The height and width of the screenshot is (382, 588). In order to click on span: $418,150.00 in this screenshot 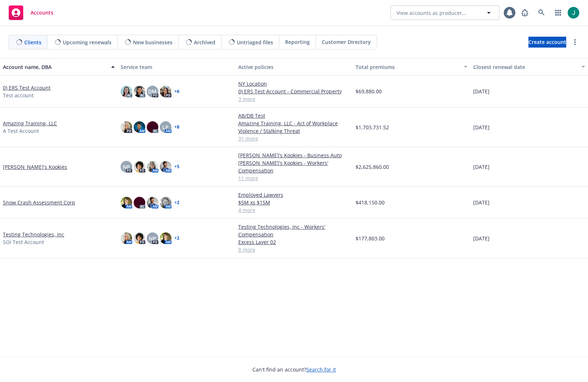, I will do `click(370, 202)`.